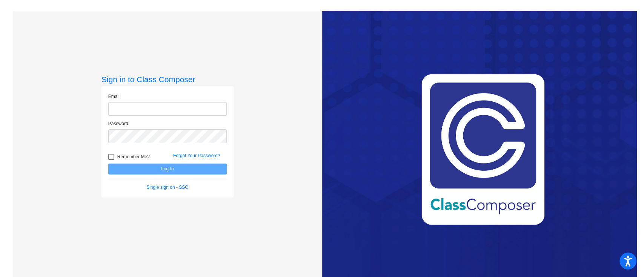 The image size is (644, 277). What do you see at coordinates (167, 169) in the screenshot?
I see `button: Log In` at bounding box center [167, 169].